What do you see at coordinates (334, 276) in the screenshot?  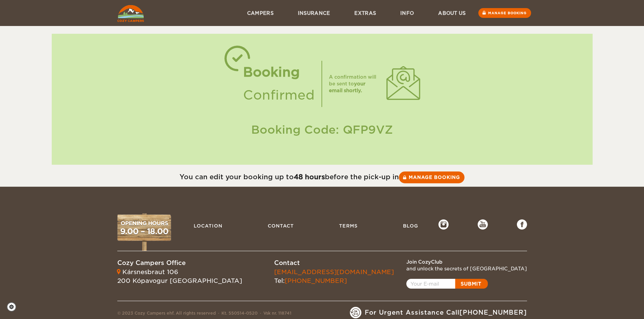 I see `div: Tel:` at bounding box center [334, 276].